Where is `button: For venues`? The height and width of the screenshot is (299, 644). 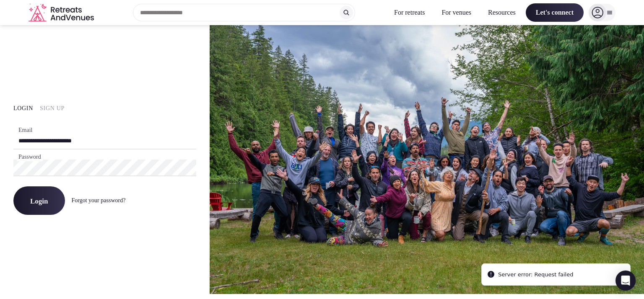 button: For venues is located at coordinates (456, 12).